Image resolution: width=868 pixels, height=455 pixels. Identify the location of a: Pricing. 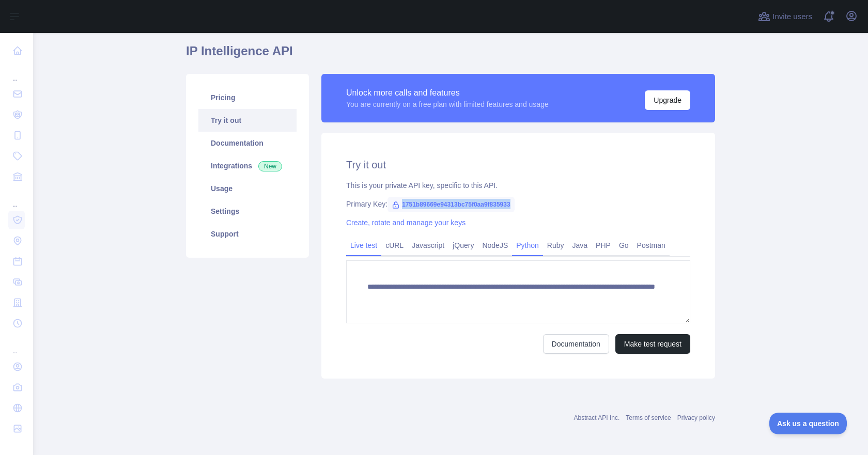
(247, 97).